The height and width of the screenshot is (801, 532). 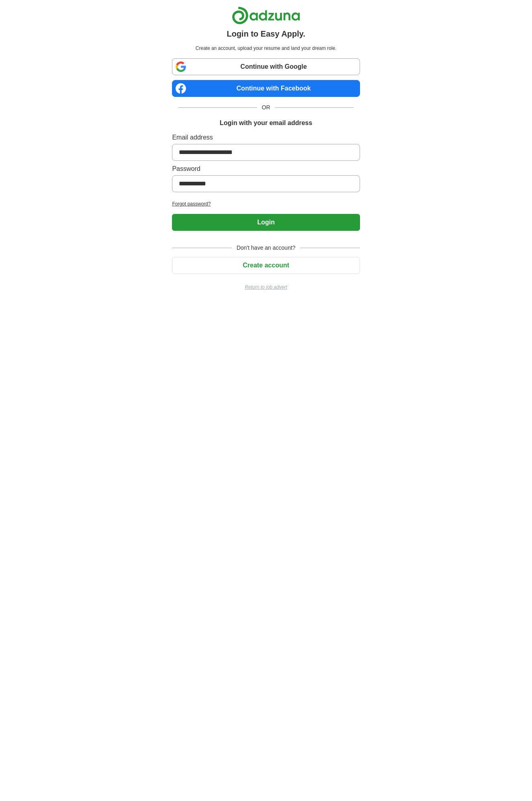 I want to click on img: Adzuna logo, so click(x=266, y=15).